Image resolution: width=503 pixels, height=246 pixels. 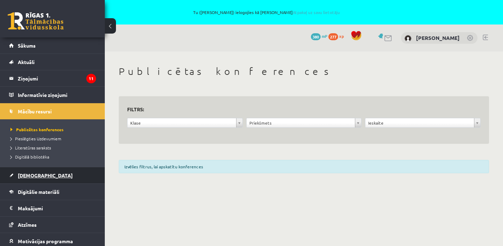 What do you see at coordinates (420, 123) in the screenshot?
I see `span: Ieskaite` at bounding box center [420, 123].